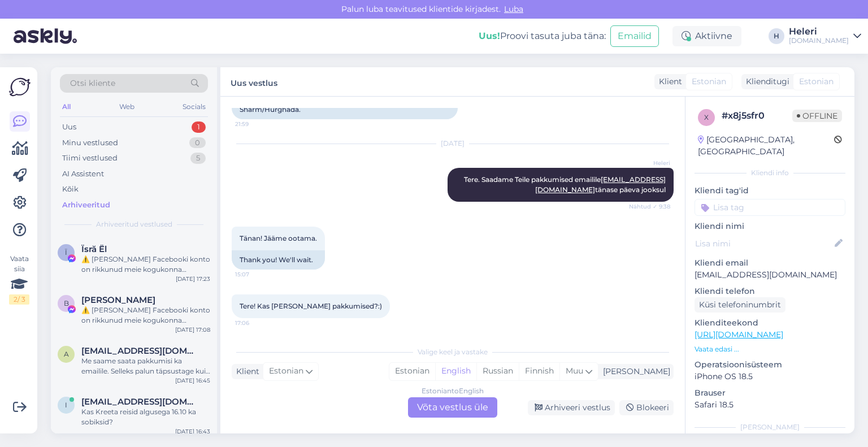 This screenshot has height=447, width=868. I want to click on div: Heleri, so click(819, 32).